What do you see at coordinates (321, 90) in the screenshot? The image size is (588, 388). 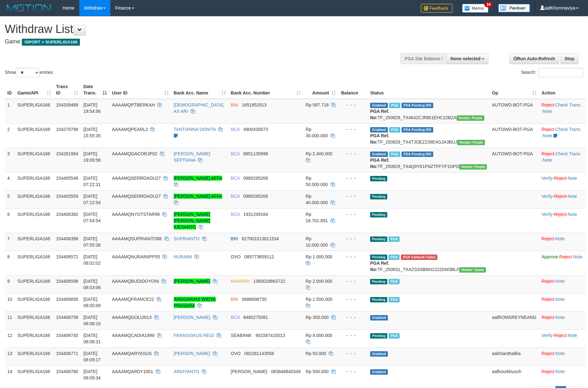 I see `th: Amount: activate to sort column ascending` at bounding box center [321, 90].